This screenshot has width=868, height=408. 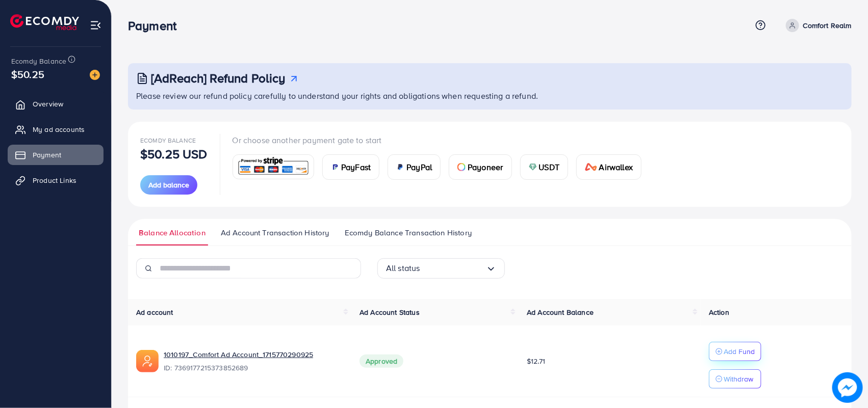 I want to click on span: $12.71, so click(x=536, y=361).